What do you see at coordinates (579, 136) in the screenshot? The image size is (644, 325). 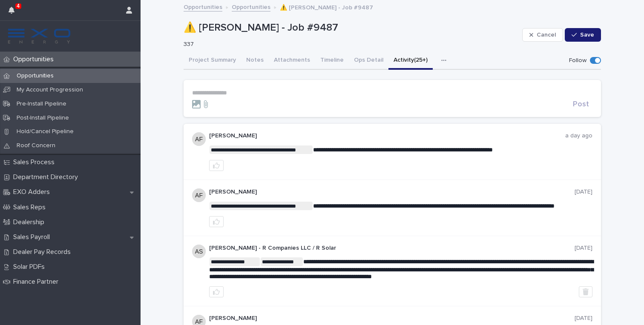 I see `p: a day ago` at bounding box center [579, 136].